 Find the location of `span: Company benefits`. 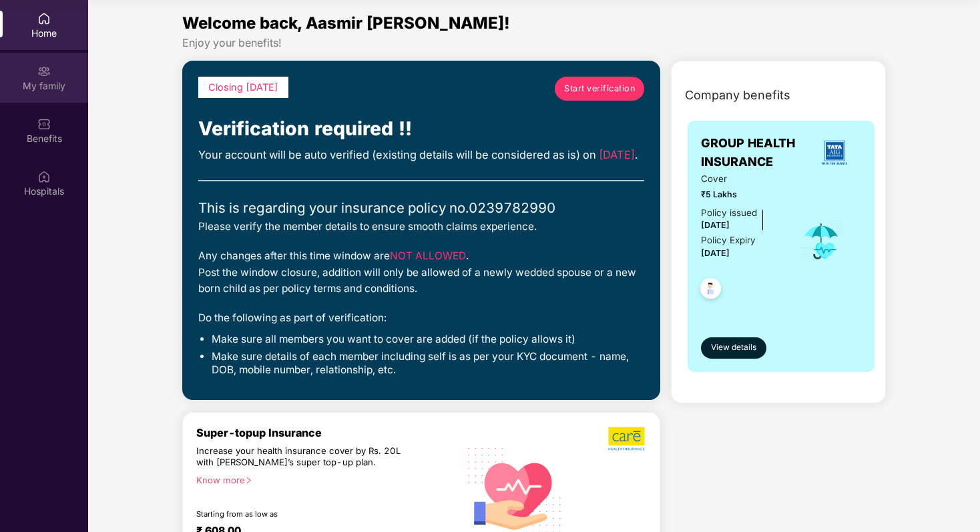

span: Company benefits is located at coordinates (738, 95).